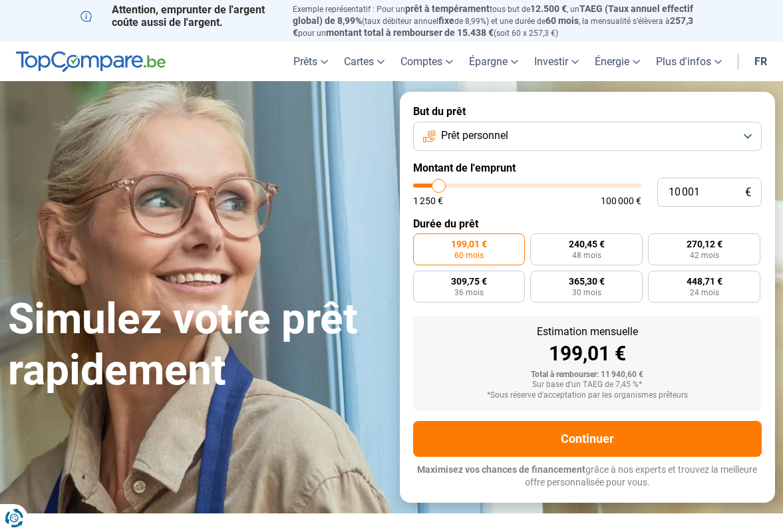 This screenshot has width=783, height=532. Describe the element at coordinates (493, 15) in the screenshot. I see `span: TAEG (Taux annuel effectif global) de 8,99%` at that location.